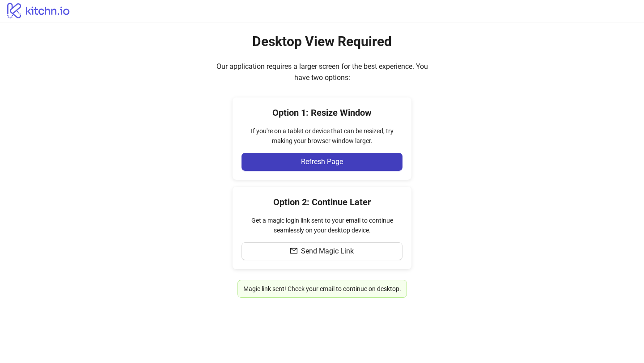 This screenshot has width=644, height=363. What do you see at coordinates (322, 162) in the screenshot?
I see `span: Refresh Page` at bounding box center [322, 162].